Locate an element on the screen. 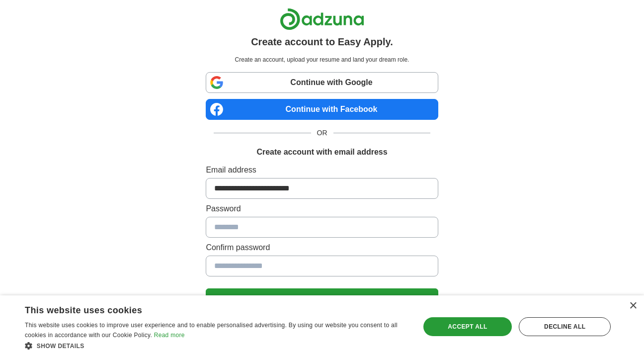  label: Password is located at coordinates (322, 209).